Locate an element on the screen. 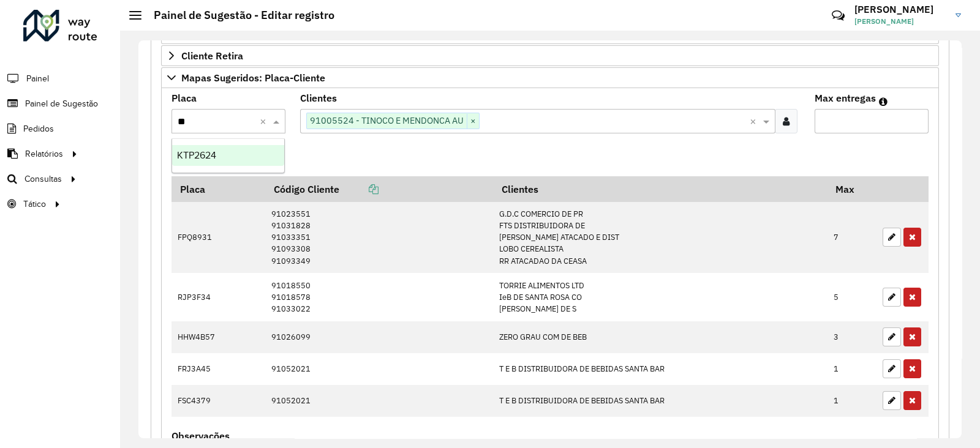 This screenshot has width=980, height=448. span: Pedidos is located at coordinates (39, 128).